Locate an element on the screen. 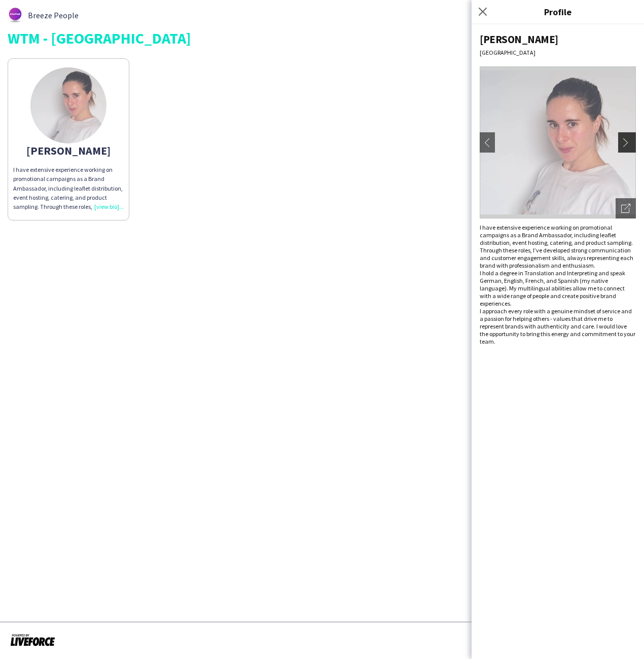 The height and width of the screenshot is (659, 644). img: Powered by Liveforce is located at coordinates (32, 640).